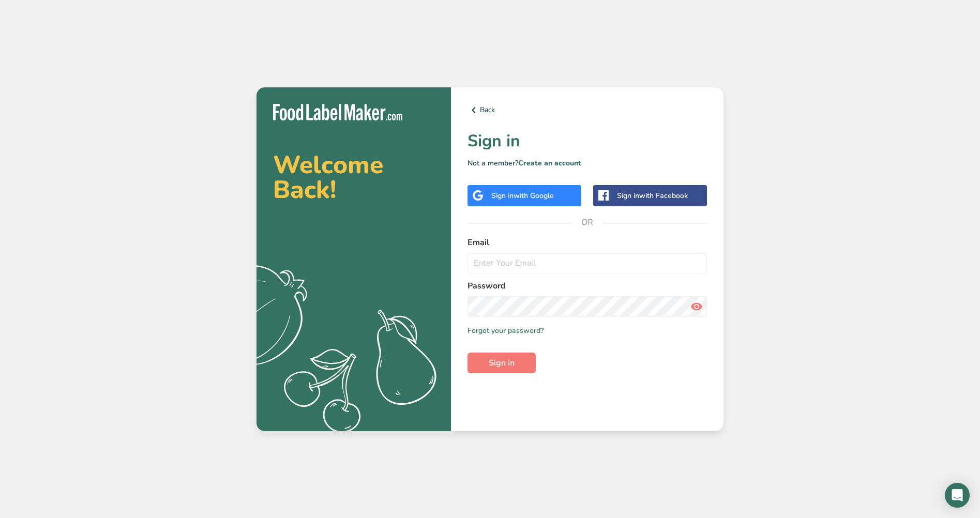 This screenshot has height=518, width=980. Describe the element at coordinates (587, 263) in the screenshot. I see `input: Enter Your Email` at that location.